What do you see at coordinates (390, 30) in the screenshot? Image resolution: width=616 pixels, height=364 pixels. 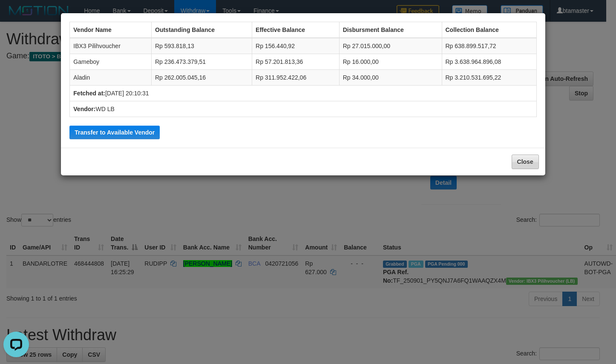 I see `th: Disbursment Balance` at bounding box center [390, 30].